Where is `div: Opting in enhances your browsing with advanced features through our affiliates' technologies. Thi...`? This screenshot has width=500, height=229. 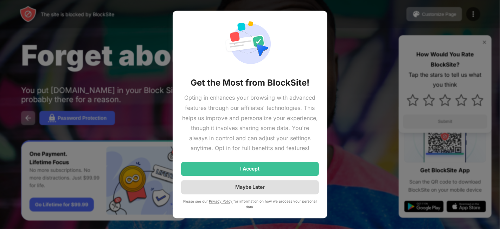 div: Opting in enhances your browsing with advanced features through our affiliates' technologies. Thi... is located at coordinates (250, 123).